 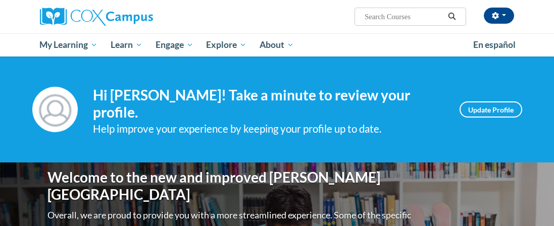 What do you see at coordinates (269, 129) in the screenshot?
I see `div: Help improve your experience by keeping your profile up to date.` at bounding box center [269, 129].